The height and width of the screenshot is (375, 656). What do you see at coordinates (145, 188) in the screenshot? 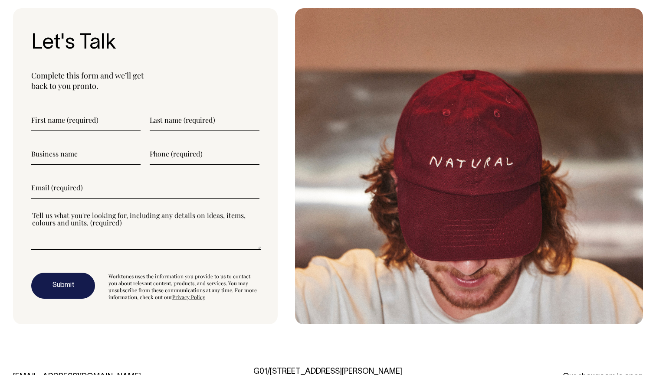
I see `input: Email (required)` at bounding box center [145, 188].